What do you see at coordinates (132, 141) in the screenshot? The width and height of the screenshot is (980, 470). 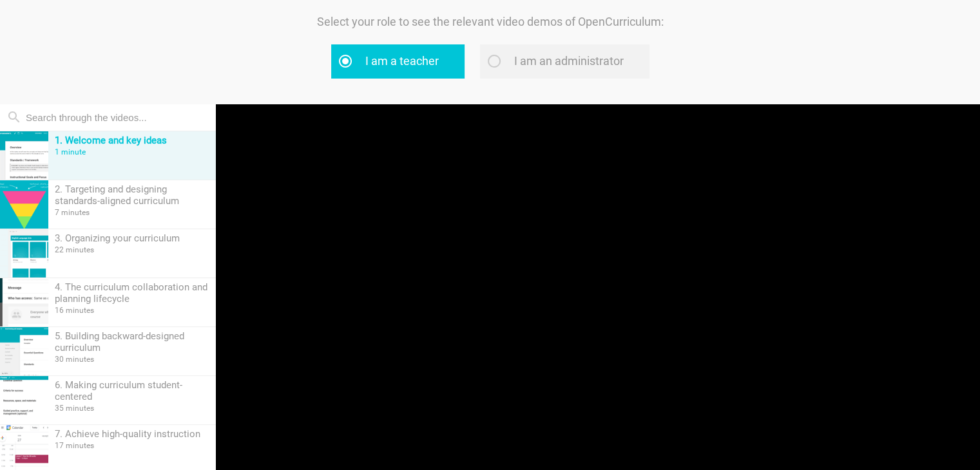 I see `div: 1. Welcome and key ideas` at bounding box center [132, 141].